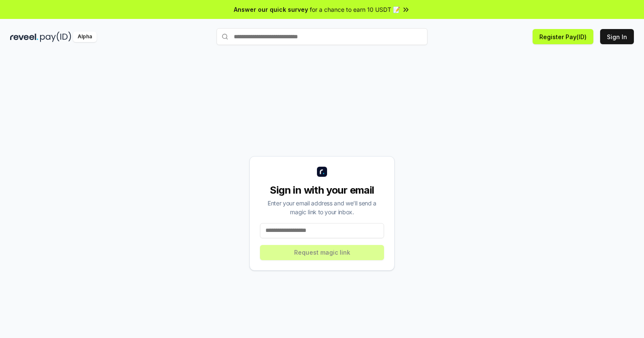 This screenshot has width=644, height=338. I want to click on img: pay_id, so click(56, 36).